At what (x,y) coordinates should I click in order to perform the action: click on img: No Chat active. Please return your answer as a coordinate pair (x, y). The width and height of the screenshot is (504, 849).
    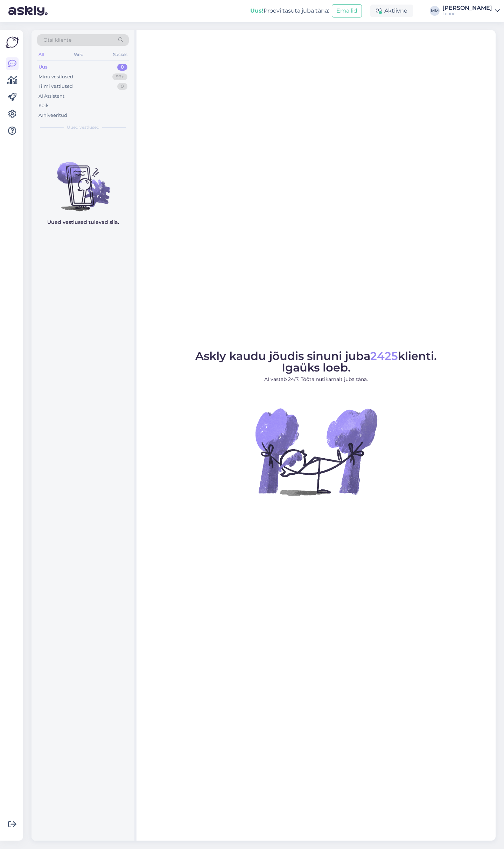
    Looking at the image, I should click on (316, 452).